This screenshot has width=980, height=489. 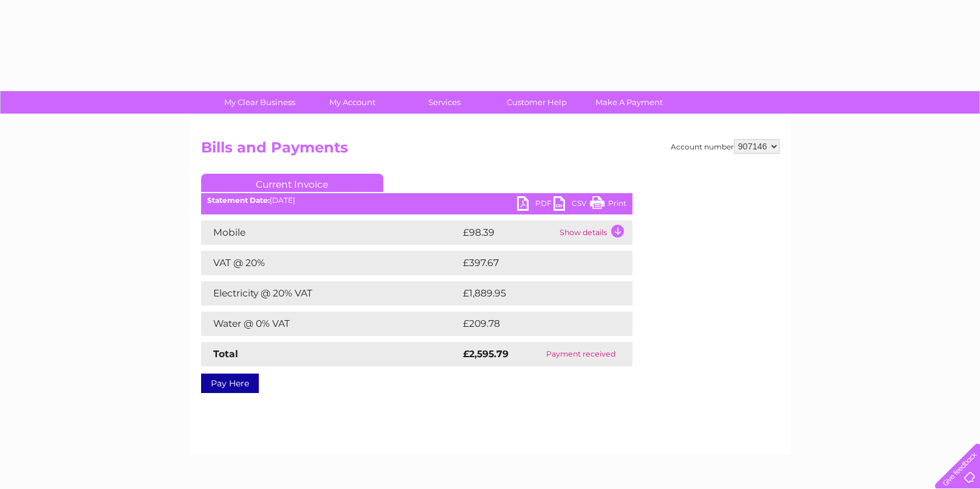 What do you see at coordinates (259, 102) in the screenshot?
I see `a: My Clear Business` at bounding box center [259, 102].